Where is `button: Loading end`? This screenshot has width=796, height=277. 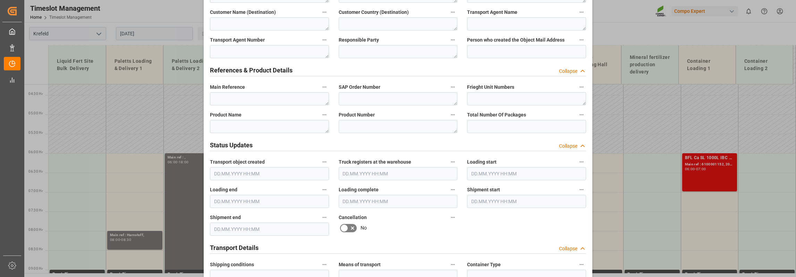 button: Loading end is located at coordinates (324, 190).